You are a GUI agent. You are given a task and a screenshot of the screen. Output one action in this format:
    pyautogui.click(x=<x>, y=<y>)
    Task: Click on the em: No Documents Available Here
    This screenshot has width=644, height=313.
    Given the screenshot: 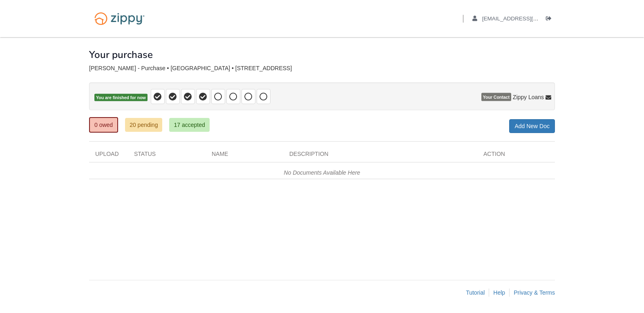 What is the action you would take?
    pyautogui.click(x=322, y=173)
    